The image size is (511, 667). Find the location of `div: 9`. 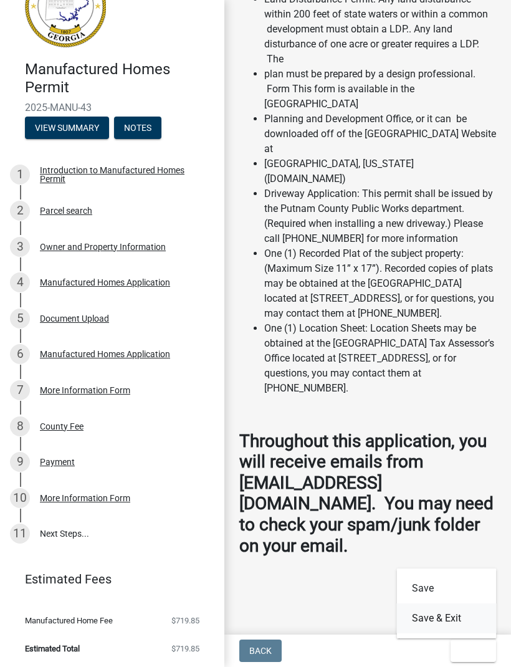

div: 9 is located at coordinates (20, 462).